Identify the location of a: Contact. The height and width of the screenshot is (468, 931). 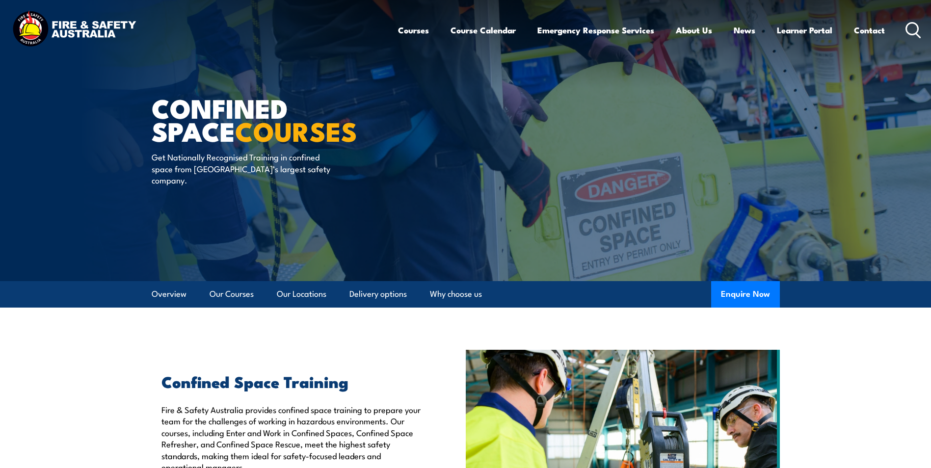
(869, 30).